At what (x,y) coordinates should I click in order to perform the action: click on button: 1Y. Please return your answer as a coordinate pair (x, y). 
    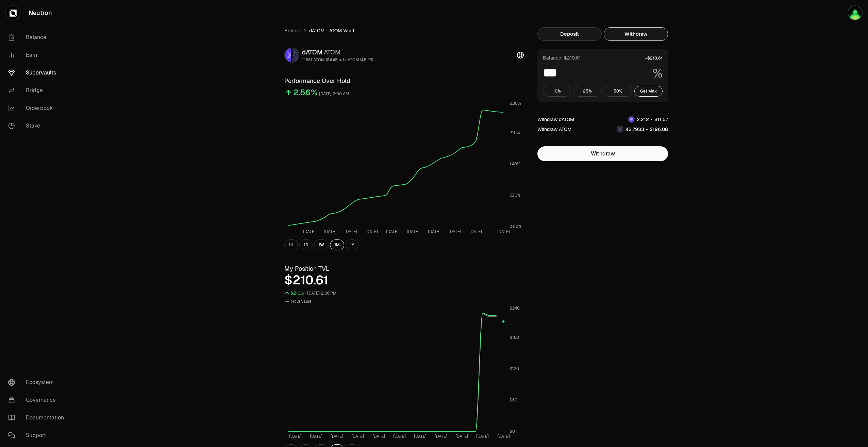
    Looking at the image, I should click on (352, 245).